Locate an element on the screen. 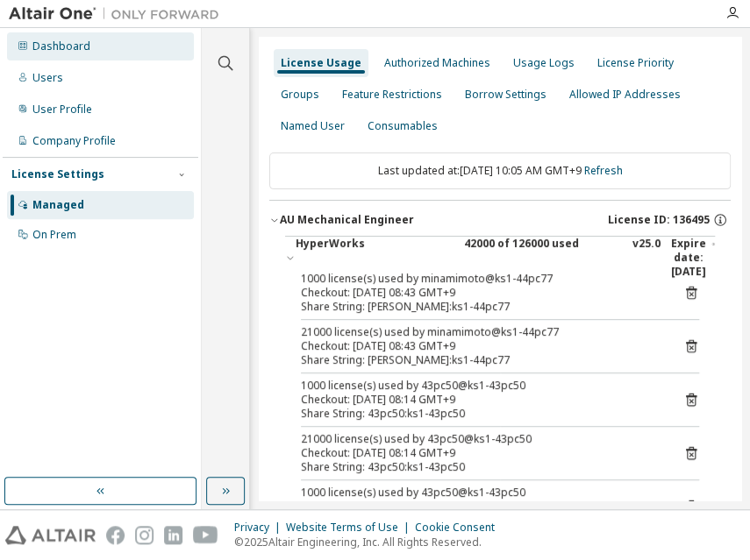  div: Usage Logs is located at coordinates (544, 63).